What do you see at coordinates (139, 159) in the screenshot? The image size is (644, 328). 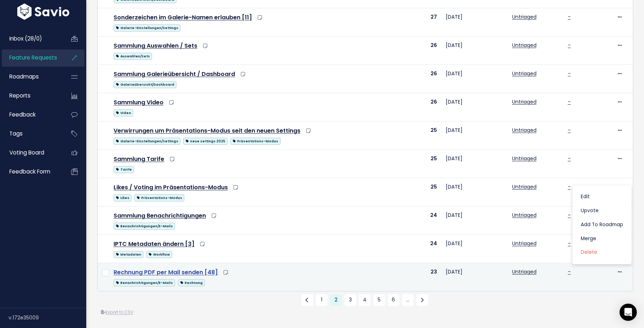 I see `a: Sammlung Tarife` at bounding box center [139, 159].